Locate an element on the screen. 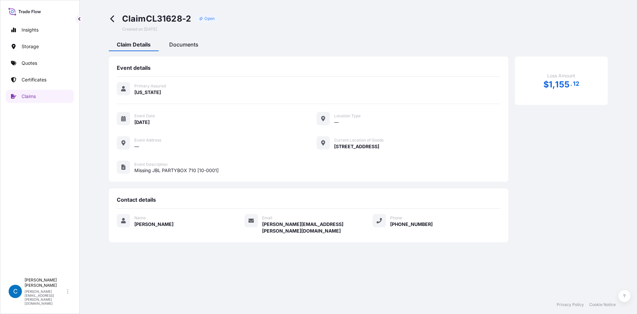  span: Email is located at coordinates (267, 218).